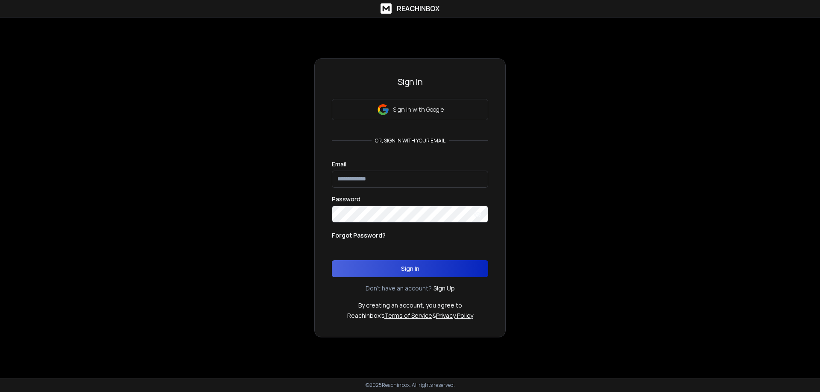  Describe the element at coordinates (346, 199) in the screenshot. I see `label: Password` at that location.